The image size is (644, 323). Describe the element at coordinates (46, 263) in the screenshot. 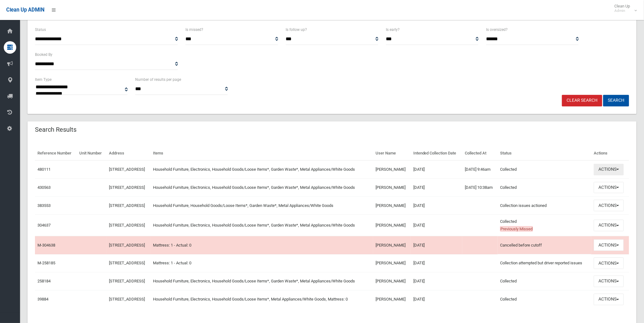

I see `a: M-258185` at that location.